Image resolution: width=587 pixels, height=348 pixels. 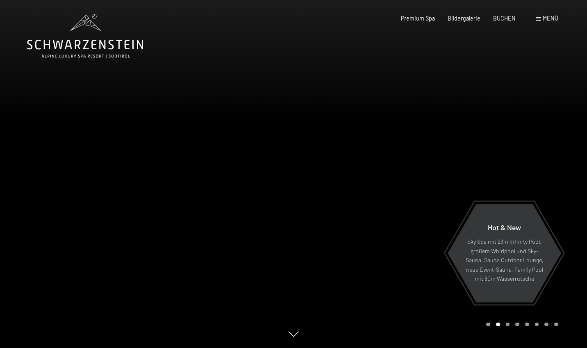 I want to click on a: BUCHEN, so click(x=504, y=18).